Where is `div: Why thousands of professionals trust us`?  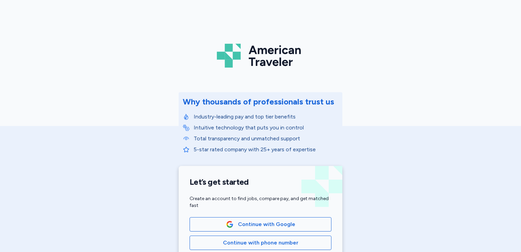 div: Why thousands of professionals trust us is located at coordinates (259, 102).